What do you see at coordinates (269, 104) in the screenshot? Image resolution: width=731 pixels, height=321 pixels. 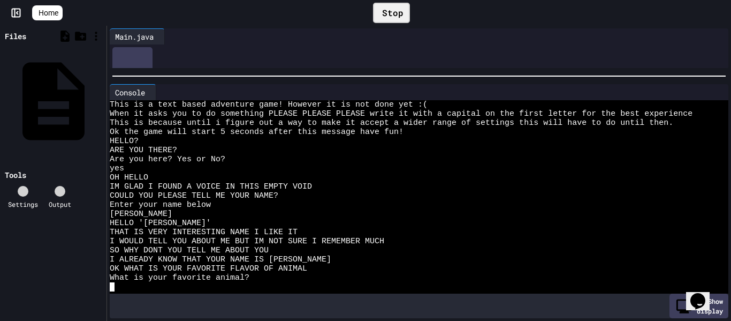 I see `span: This is a text based adventure game! However it is not done yet :(` at bounding box center [269, 104].